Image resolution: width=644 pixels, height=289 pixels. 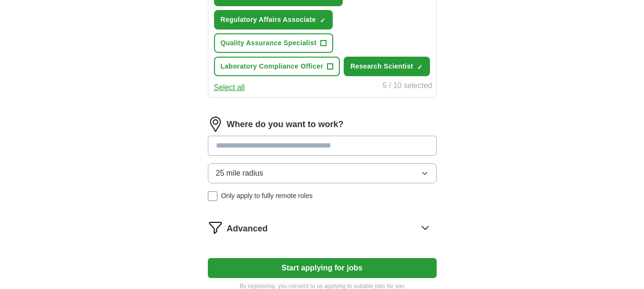 I want to click on button: Start applying for jobs, so click(x=322, y=268).